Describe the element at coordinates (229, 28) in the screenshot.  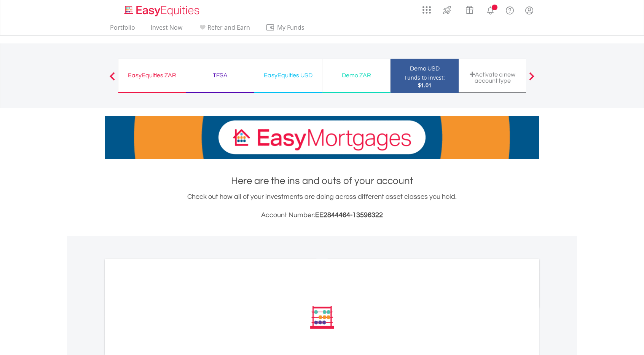
I see `span: Refer and Earn` at that location.